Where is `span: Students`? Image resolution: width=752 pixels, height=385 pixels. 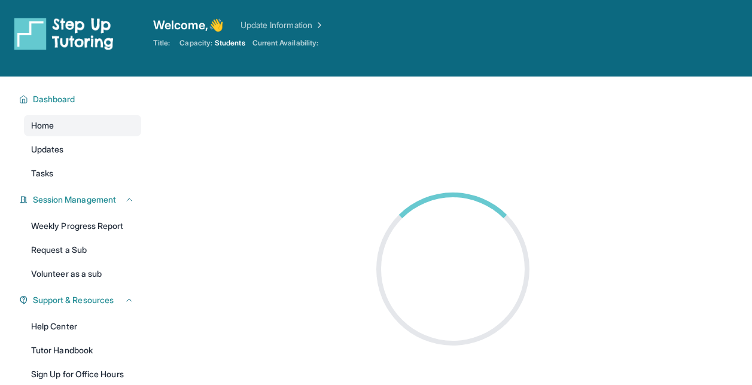
span: Students is located at coordinates (230, 43).